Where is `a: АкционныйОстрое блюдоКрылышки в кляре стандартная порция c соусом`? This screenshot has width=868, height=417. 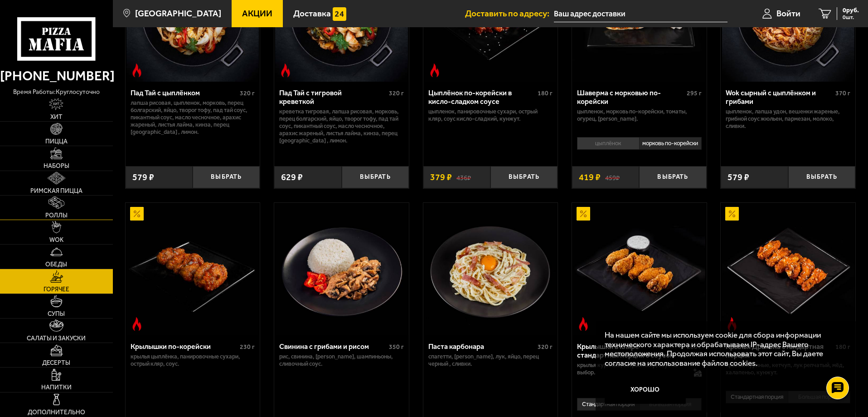
a: АкционныйОстрое блюдоКрылышки в кляре стандартная порция c соусом is located at coordinates (639, 269).